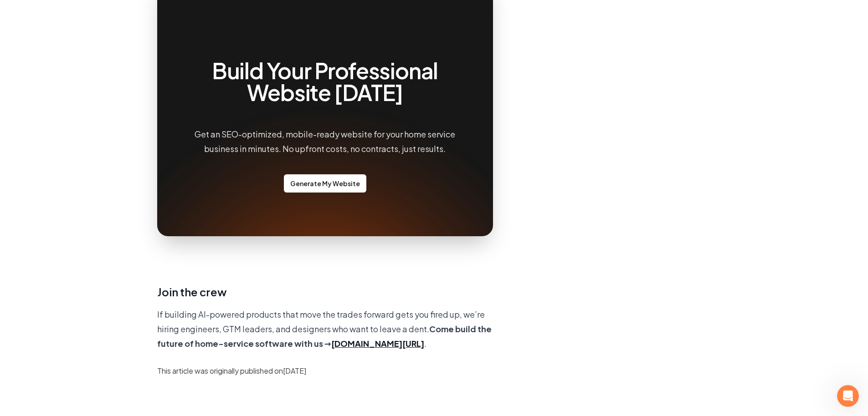 The height and width of the screenshot is (416, 868). I want to click on b: Come build the future of home-service software with us →, so click(325, 336).